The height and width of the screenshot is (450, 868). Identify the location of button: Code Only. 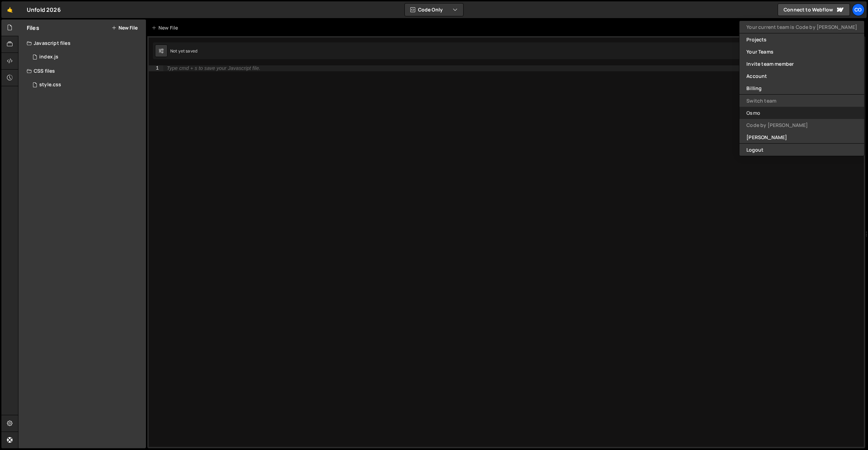
(434, 10).